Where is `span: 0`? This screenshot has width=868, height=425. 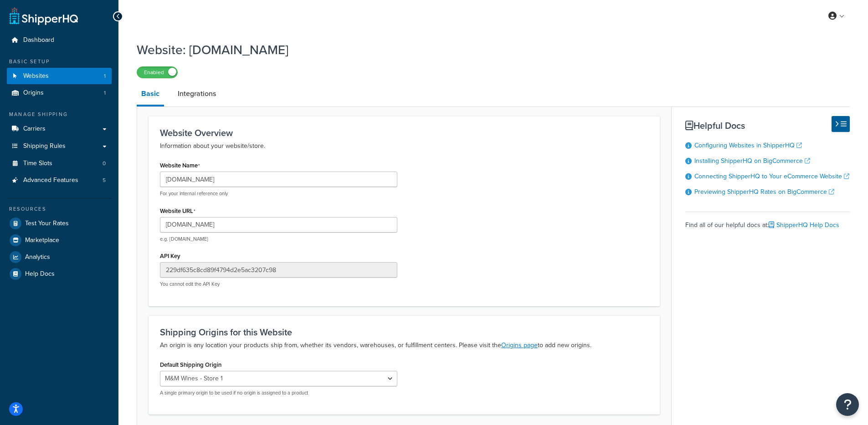 span: 0 is located at coordinates (104, 164).